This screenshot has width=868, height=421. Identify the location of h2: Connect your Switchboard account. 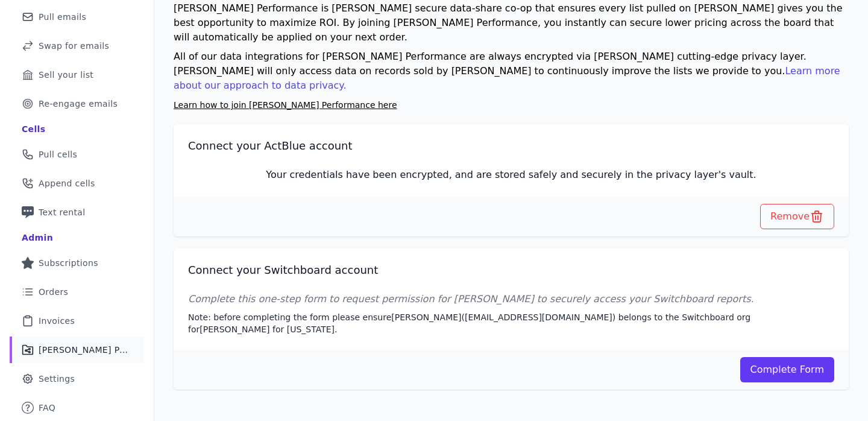
(511, 270).